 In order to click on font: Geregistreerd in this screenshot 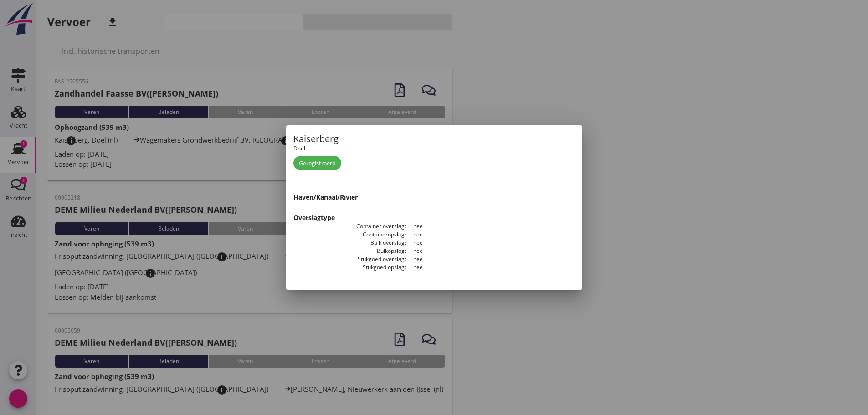, I will do `click(317, 163)`.